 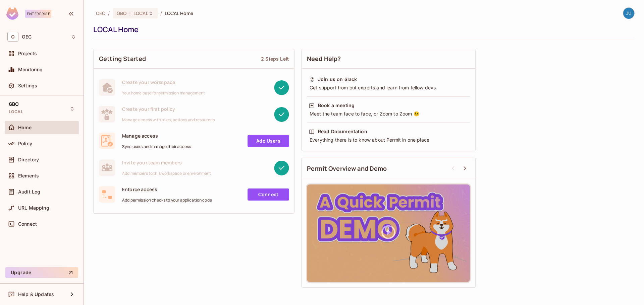 I want to click on span: Sync users and manage their access, so click(x=156, y=147).